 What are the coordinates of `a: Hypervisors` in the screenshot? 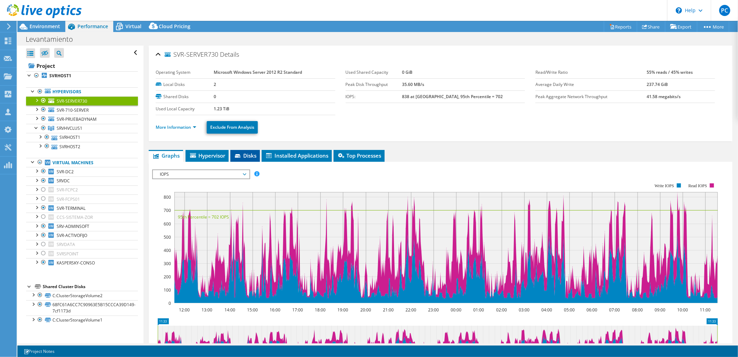 It's located at (82, 92).